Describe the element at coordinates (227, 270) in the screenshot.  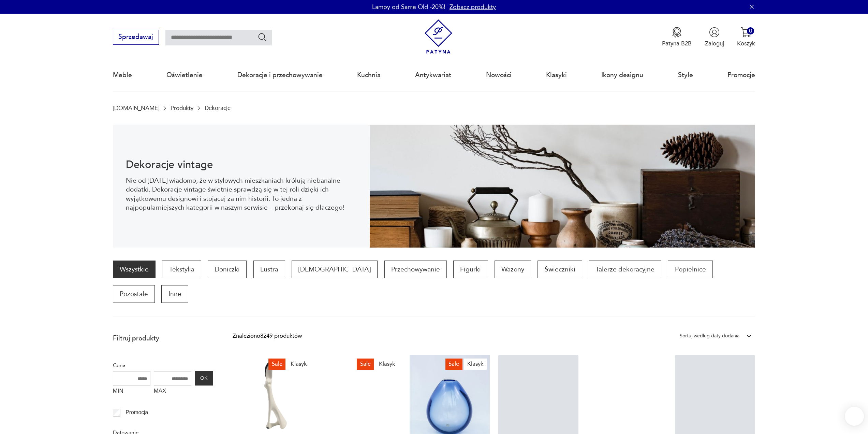
I see `p: Doniczki` at that location.